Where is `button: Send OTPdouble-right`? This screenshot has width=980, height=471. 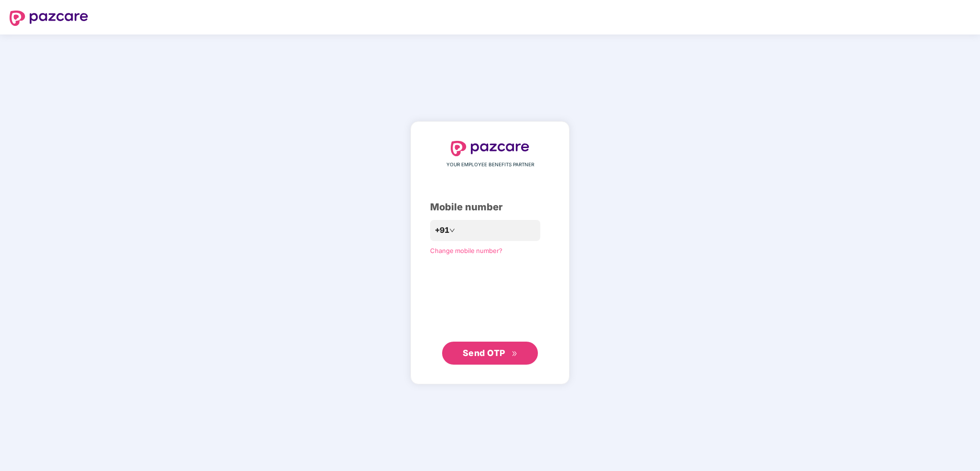 button: Send OTPdouble-right is located at coordinates (490, 353).